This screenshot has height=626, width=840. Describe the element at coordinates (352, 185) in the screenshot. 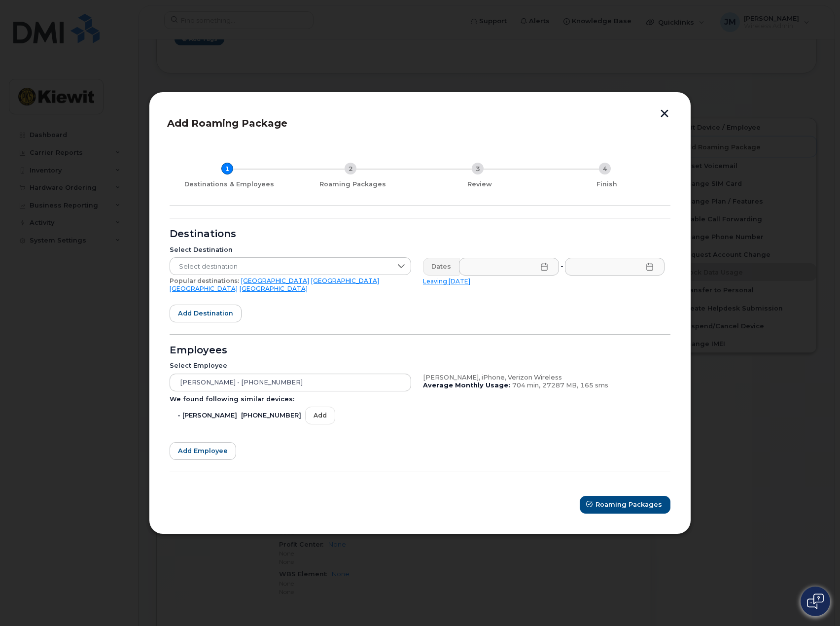

I see `div: Roaming Packages` at that location.